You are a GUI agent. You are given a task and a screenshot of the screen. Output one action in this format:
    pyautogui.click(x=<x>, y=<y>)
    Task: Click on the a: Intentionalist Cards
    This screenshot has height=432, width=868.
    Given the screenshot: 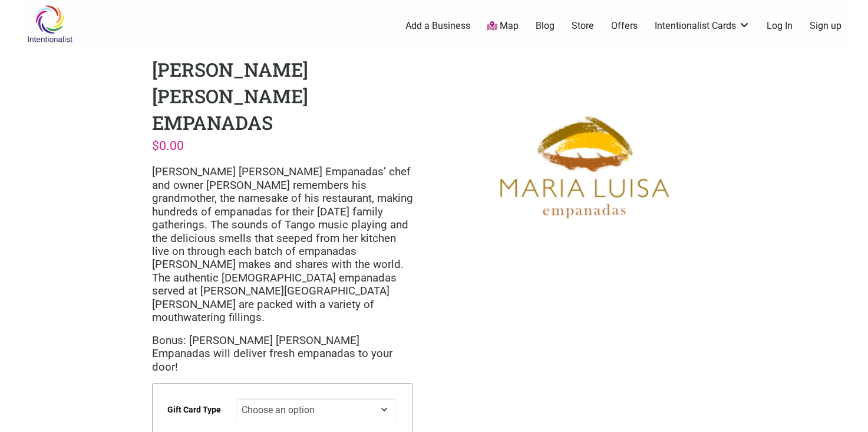 What is the action you would take?
    pyautogui.click(x=702, y=26)
    